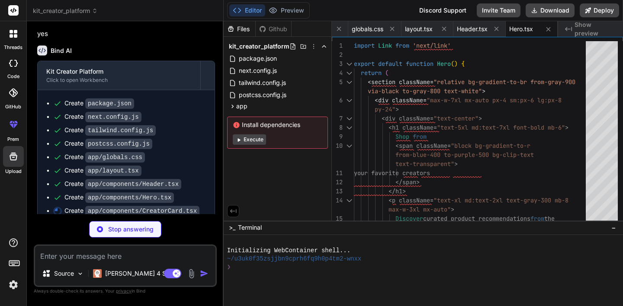 Image resolution: width=623 pixels, height=306 pixels. What do you see at coordinates (337, 145) in the screenshot?
I see `div: 10` at bounding box center [337, 145].